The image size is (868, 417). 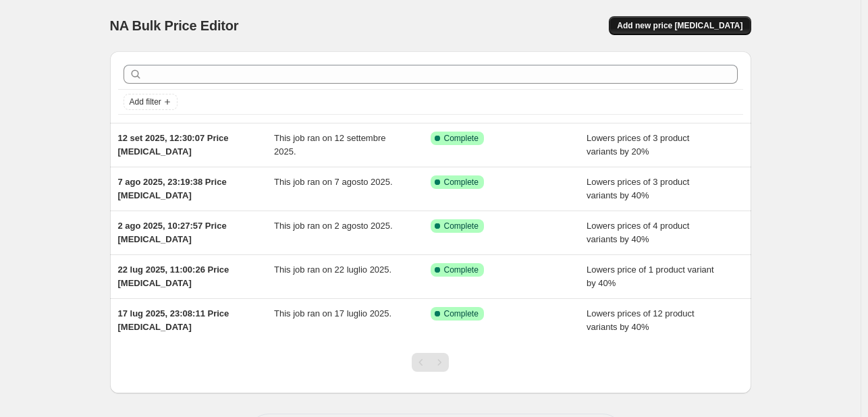 I want to click on span: Lowers prices of 4 product variants by 40%, so click(x=638, y=233).